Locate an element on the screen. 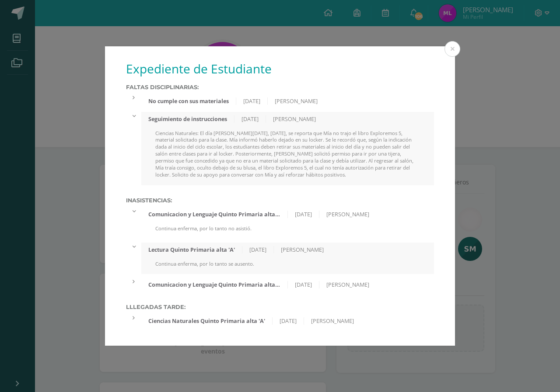  div: Continua enferma, por lo tanto no asistió. is located at coordinates (287, 232).